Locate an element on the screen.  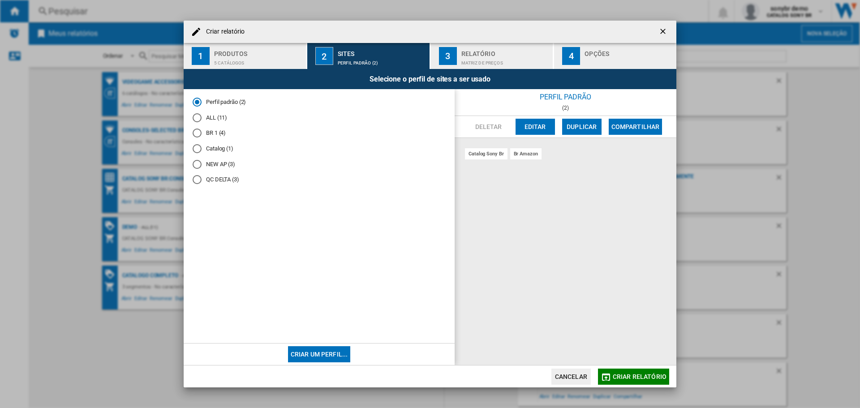
div: 4 is located at coordinates (571, 56).